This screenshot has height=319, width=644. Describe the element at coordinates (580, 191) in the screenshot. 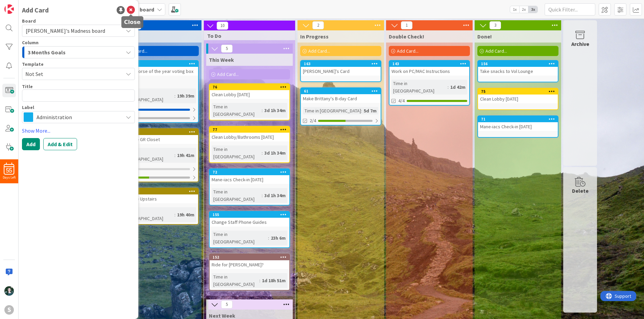

I see `div: Delete` at that location.